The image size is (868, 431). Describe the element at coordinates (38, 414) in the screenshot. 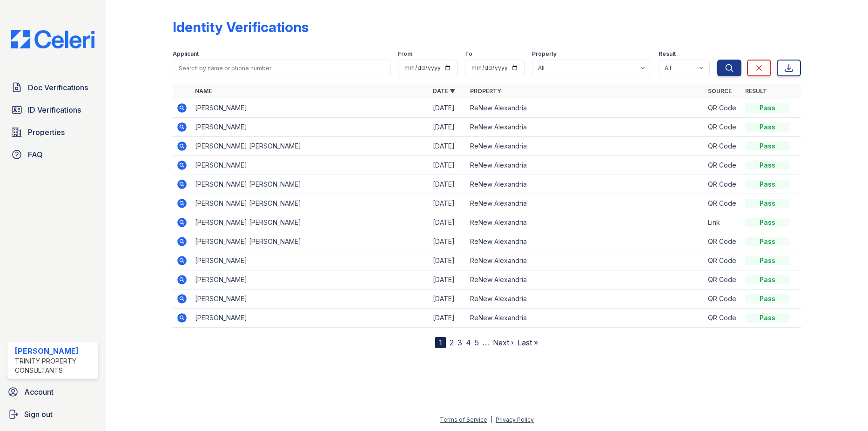

I see `span: Sign out` at that location.